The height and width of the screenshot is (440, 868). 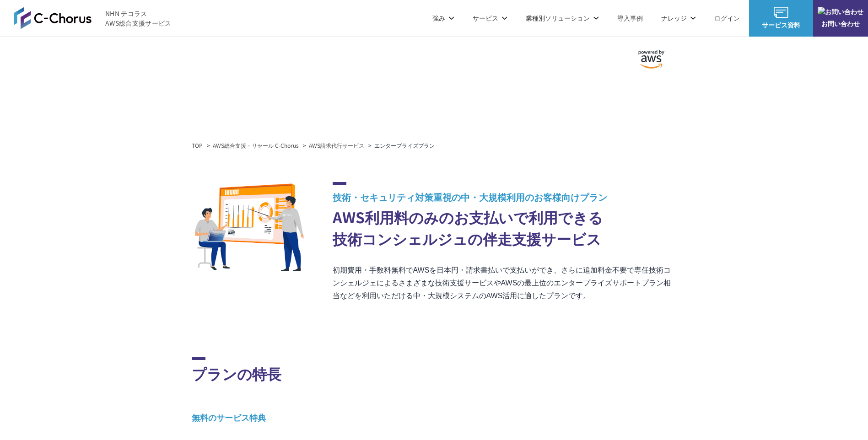 I want to click on a: ログイン, so click(x=727, y=18).